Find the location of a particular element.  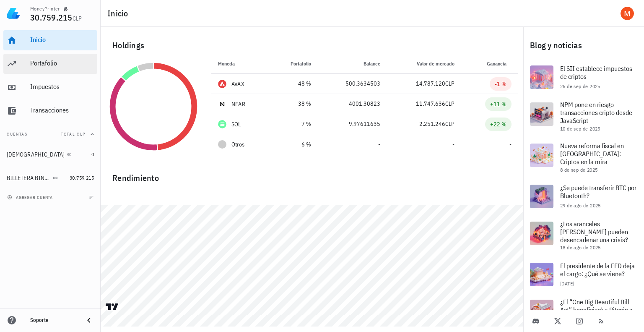

span: 0 is located at coordinates (93, 154).